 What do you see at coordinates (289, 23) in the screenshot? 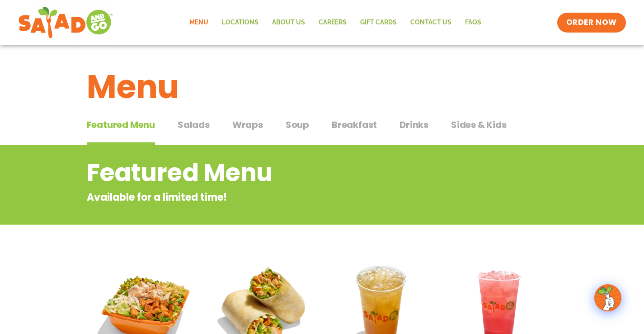
I see `a: About Us` at bounding box center [289, 23].